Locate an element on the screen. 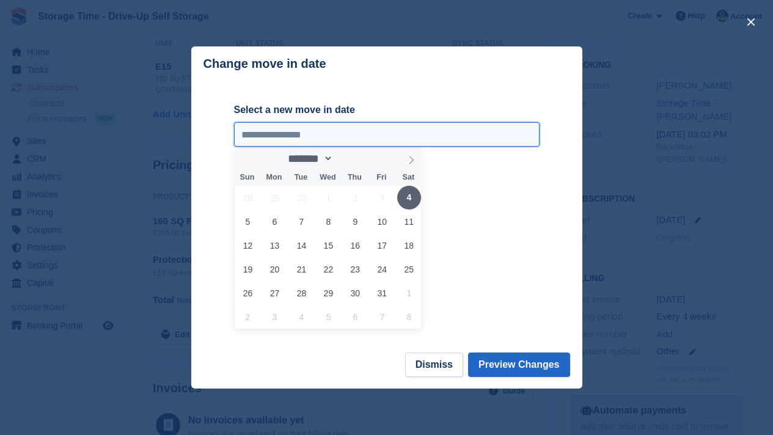  span: September 30, 2025 is located at coordinates (301, 197).